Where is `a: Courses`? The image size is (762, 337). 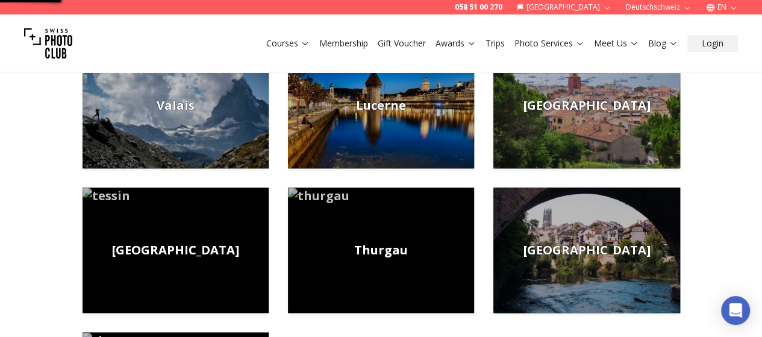
a: Courses is located at coordinates (288, 43).